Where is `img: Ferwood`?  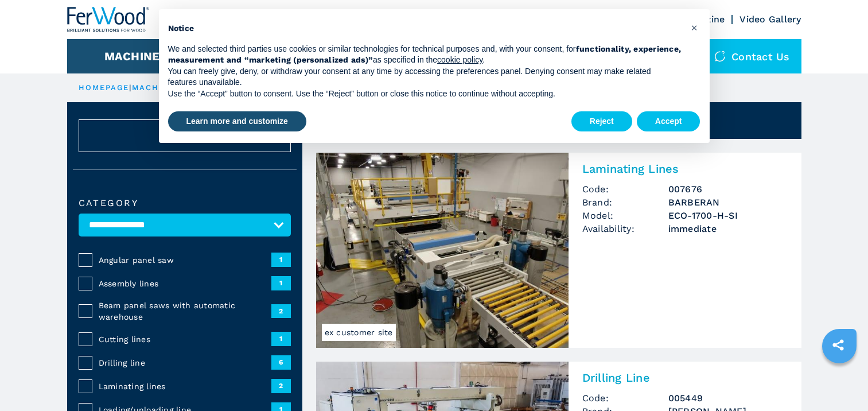
img: Ferwood is located at coordinates (108, 19).